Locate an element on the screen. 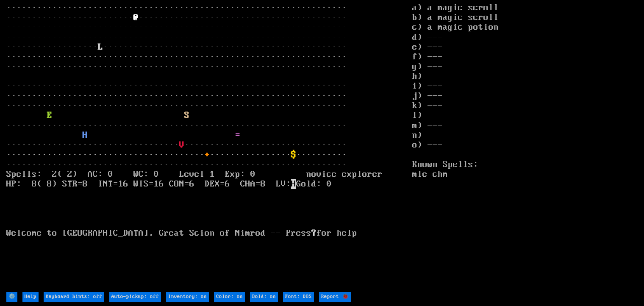 This screenshot has height=306, width=644. font: L is located at coordinates (101, 47).